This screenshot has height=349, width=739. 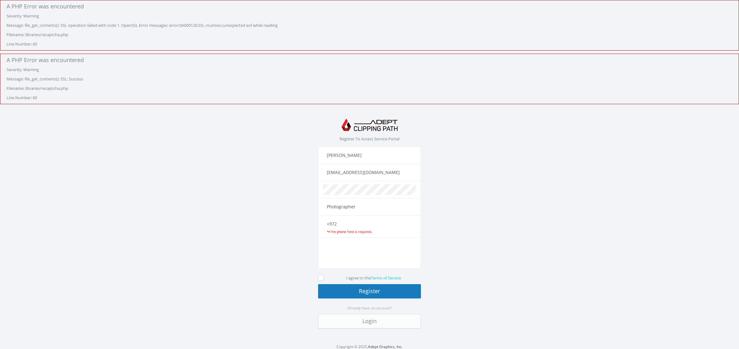 What do you see at coordinates (370, 155) in the screenshot?
I see `input: Full Name` at bounding box center [370, 155].